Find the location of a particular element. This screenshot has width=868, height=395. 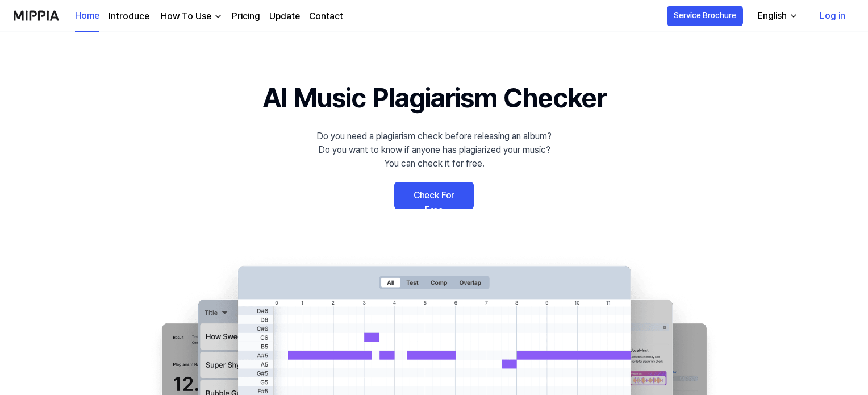

button: English is located at coordinates (777, 16).